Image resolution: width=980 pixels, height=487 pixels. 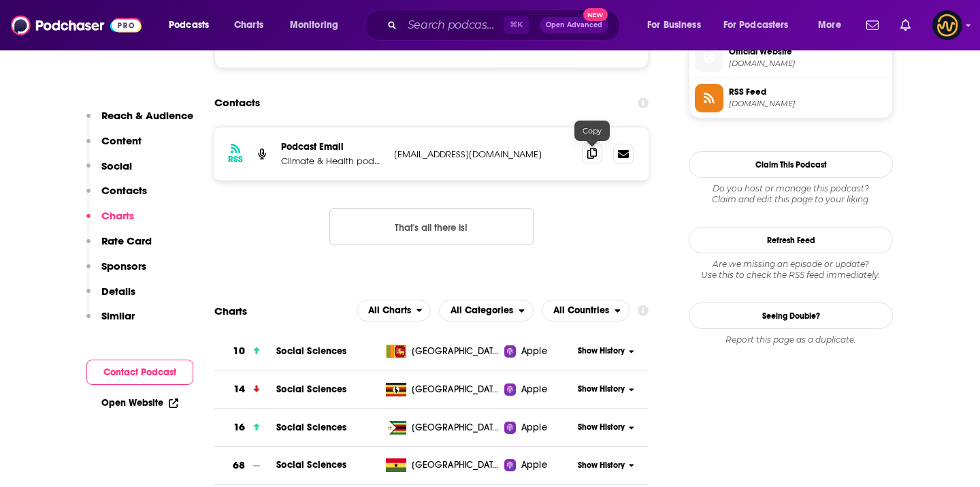 I want to click on span: Zimbabwe, so click(x=456, y=428).